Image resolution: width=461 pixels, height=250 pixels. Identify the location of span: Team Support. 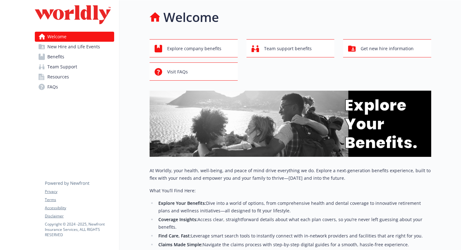
(62, 67).